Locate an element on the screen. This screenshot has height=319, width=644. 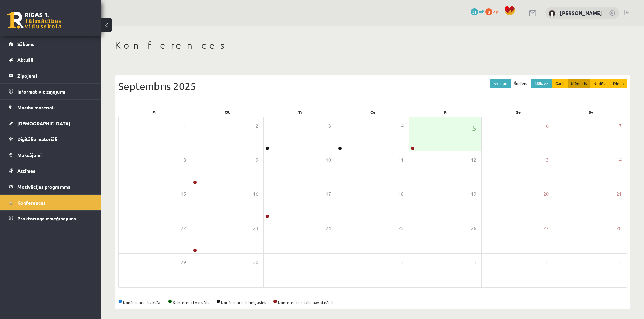
span: 27 is located at coordinates (546, 228).